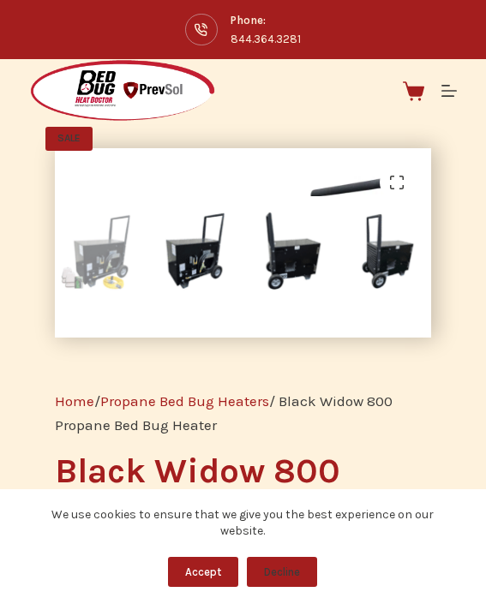 This screenshot has height=604, width=486. What do you see at coordinates (75, 401) in the screenshot?
I see `a: Home` at bounding box center [75, 401].